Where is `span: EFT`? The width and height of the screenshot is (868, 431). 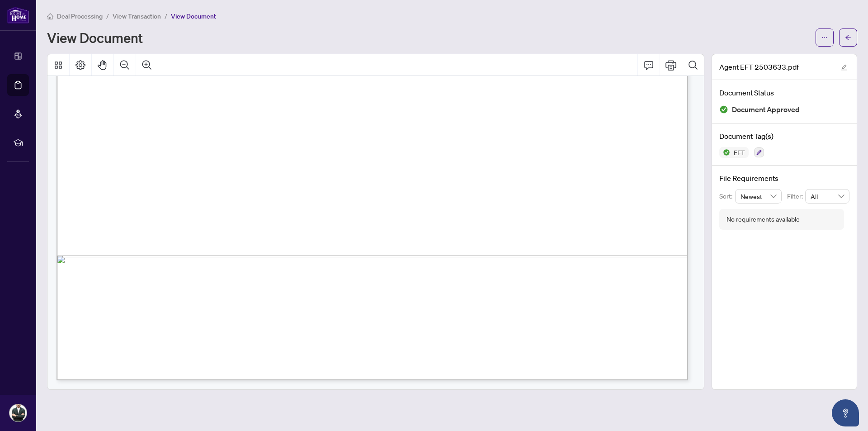
span: EFT is located at coordinates (740, 152).